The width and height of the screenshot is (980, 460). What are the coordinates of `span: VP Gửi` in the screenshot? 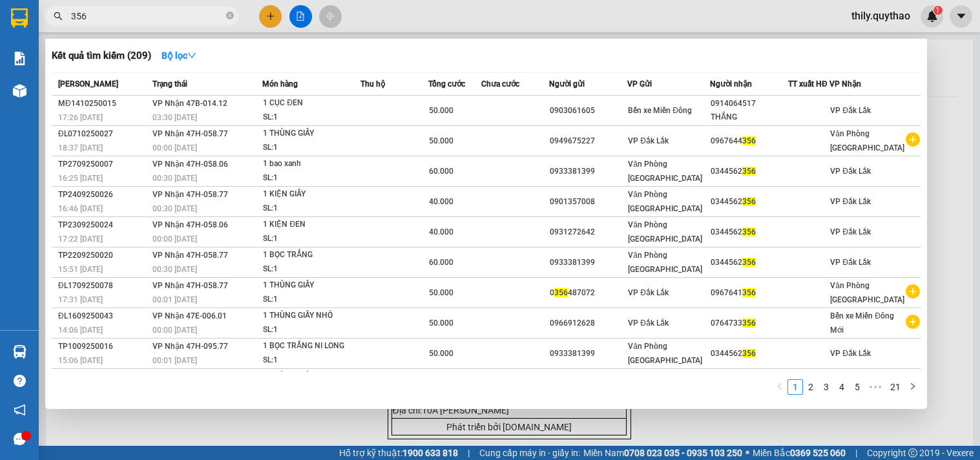 It's located at (640, 84).